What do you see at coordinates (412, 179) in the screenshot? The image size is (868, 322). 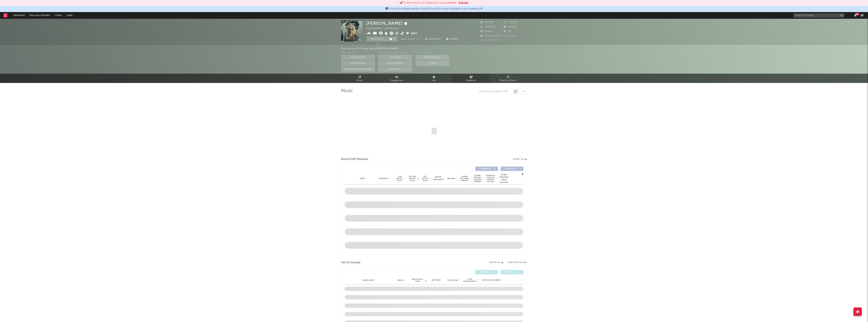 I see `span: Last Day Spotify Plays` at bounding box center [412, 179].